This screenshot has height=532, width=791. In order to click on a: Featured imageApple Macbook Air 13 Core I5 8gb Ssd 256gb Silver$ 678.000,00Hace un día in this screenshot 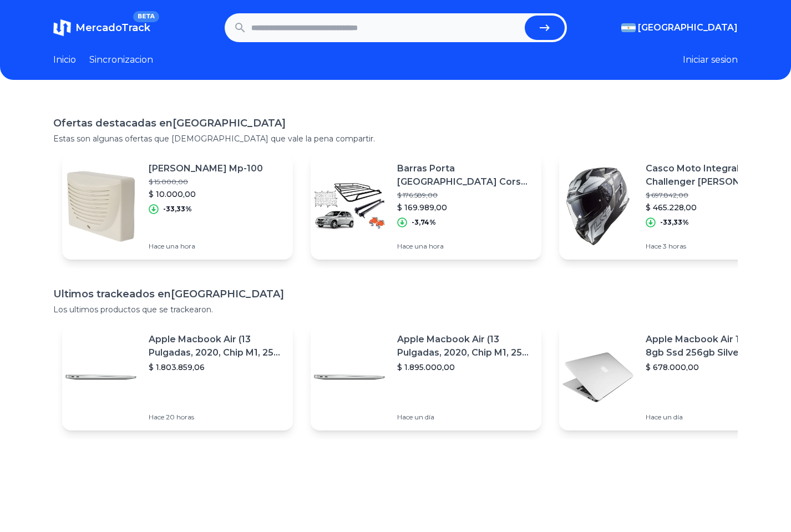, I will do `click(675, 377)`.